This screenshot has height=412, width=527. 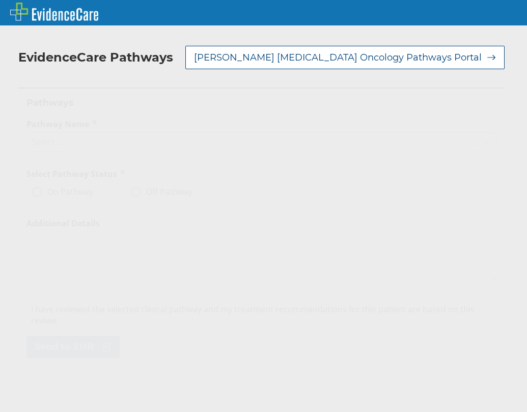 What do you see at coordinates (64, 347) in the screenshot?
I see `span: Send to EHR` at bounding box center [64, 347].